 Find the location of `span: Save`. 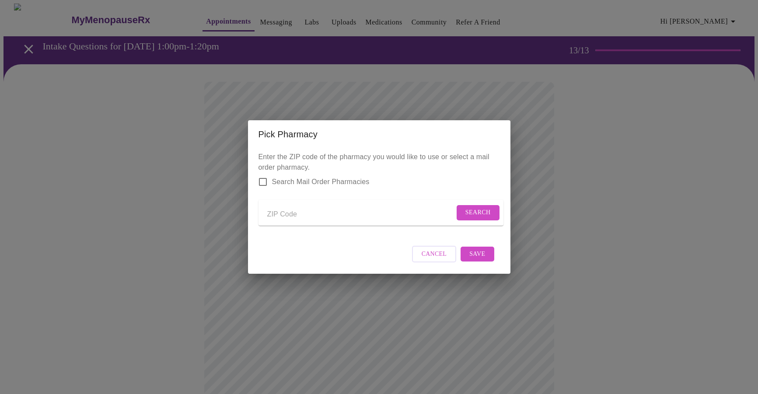

span: Save is located at coordinates (477, 254).